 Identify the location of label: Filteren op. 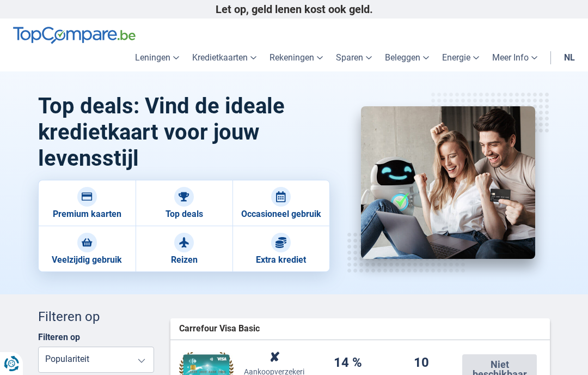
(58, 336).